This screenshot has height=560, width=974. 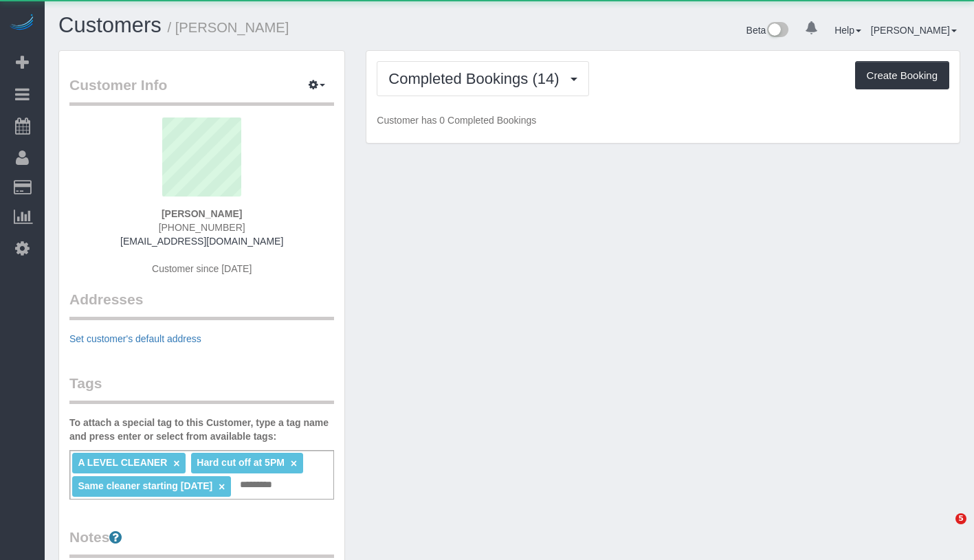 I want to click on a: Set customer's default address, so click(x=135, y=339).